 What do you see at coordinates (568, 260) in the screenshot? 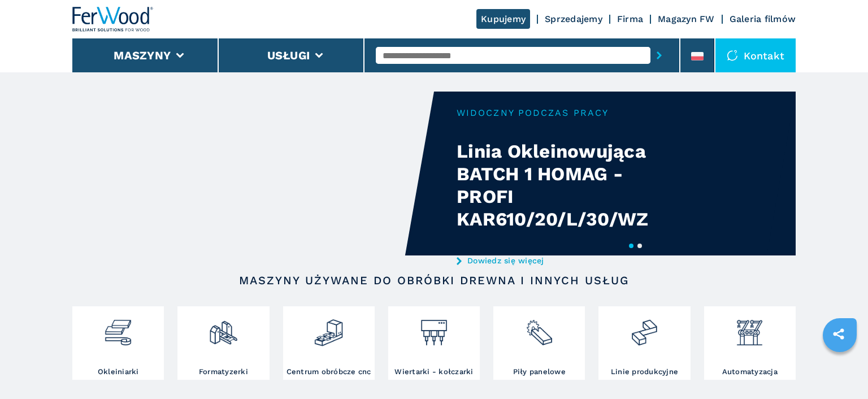
I see `a: Dowiedz się więcej` at bounding box center [568, 260].